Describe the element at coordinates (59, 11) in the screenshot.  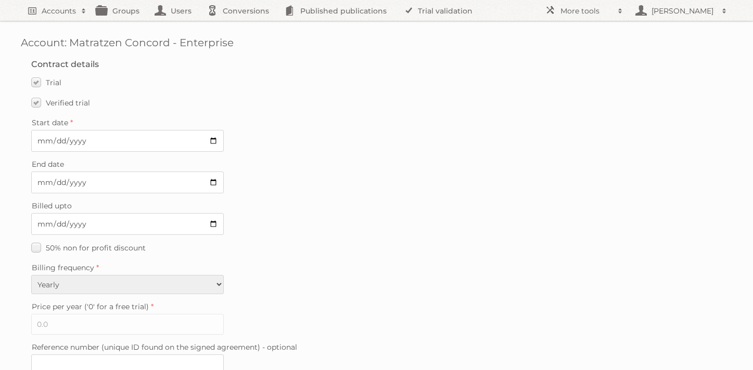
I see `h2: Accounts` at that location.